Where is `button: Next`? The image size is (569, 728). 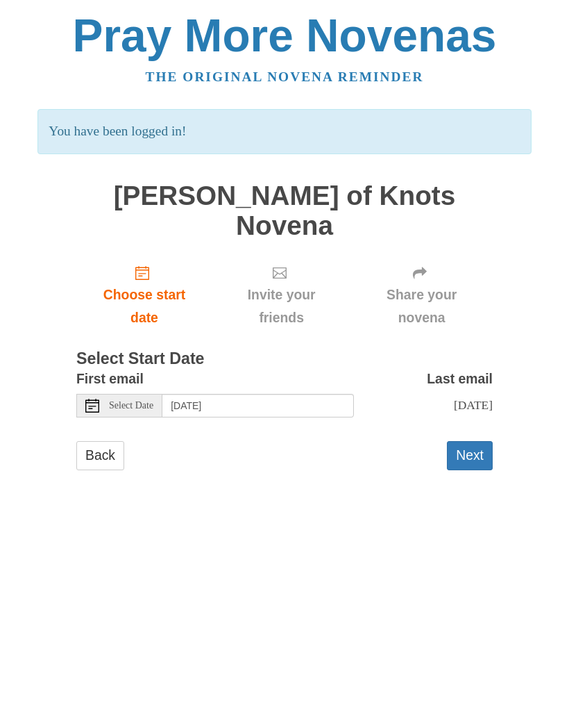
button: Next is located at coordinates (470, 455).